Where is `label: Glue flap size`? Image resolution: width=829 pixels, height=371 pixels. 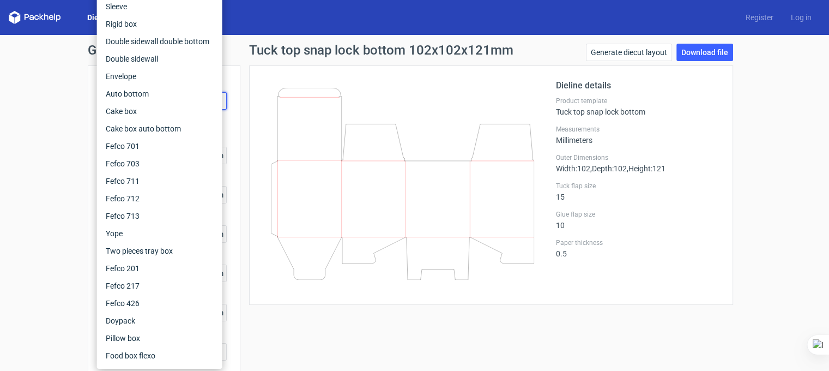
label: Glue flap size is located at coordinates (637, 214).